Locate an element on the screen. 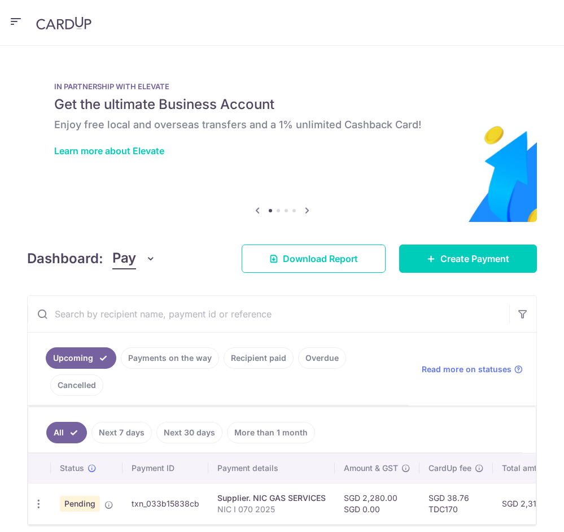 This screenshot has width=564, height=532. div: Supplier. NIC GAS SERVICES is located at coordinates (272, 498).